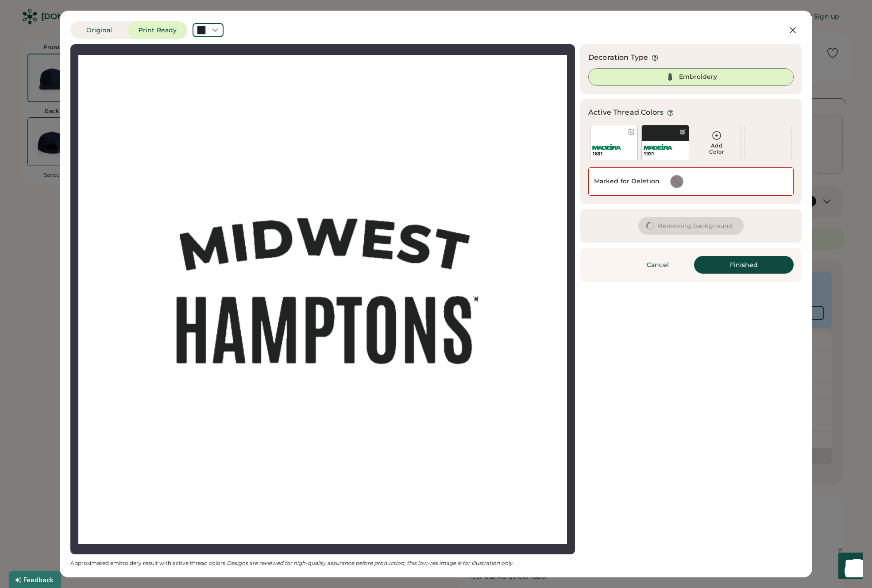 This screenshot has width=872, height=588. I want to click on div: Marked for Deletion, so click(627, 182).